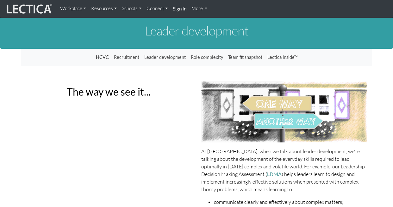 The image size is (393, 207). Describe the element at coordinates (73, 9) in the screenshot. I see `a: Workplace` at that location.